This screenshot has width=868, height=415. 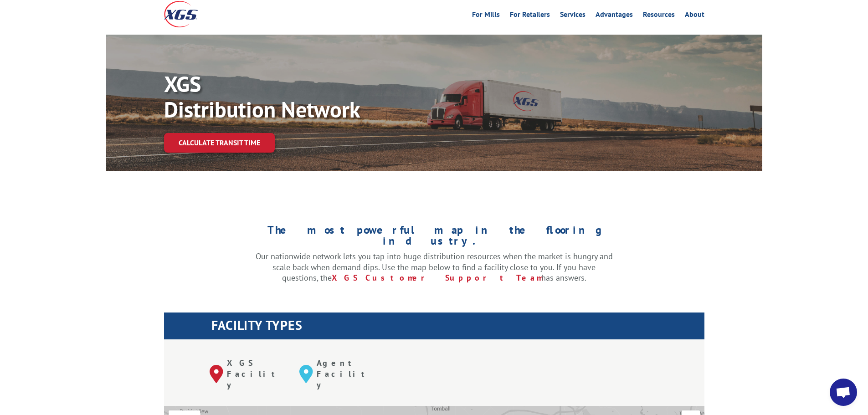 I want to click on a: Advantages, so click(x=614, y=16).